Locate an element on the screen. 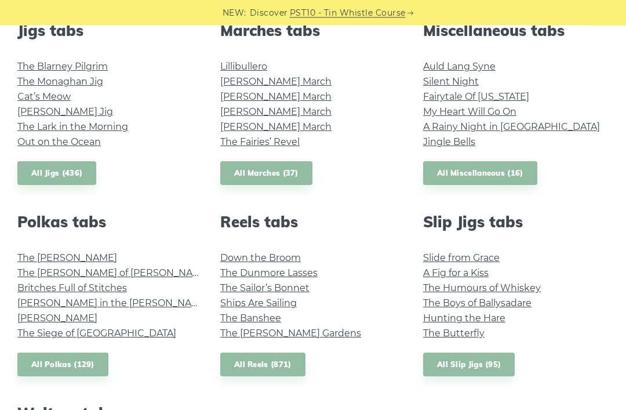 The image size is (626, 410). h2: Miscellaneous tabs is located at coordinates (516, 31).